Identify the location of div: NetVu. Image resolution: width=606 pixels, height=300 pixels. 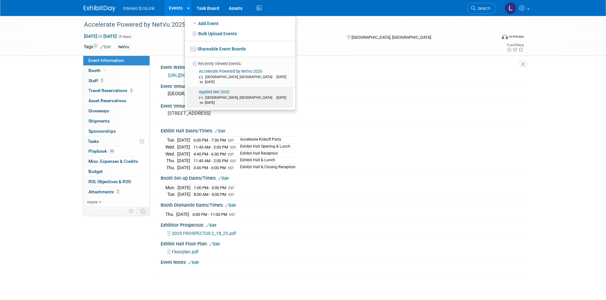
(124, 47).